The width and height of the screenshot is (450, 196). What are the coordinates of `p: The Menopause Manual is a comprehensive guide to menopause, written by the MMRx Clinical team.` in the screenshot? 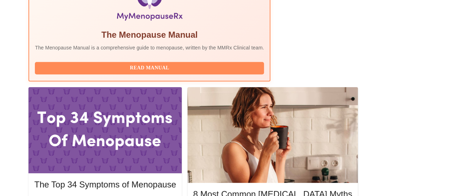 It's located at (149, 48).